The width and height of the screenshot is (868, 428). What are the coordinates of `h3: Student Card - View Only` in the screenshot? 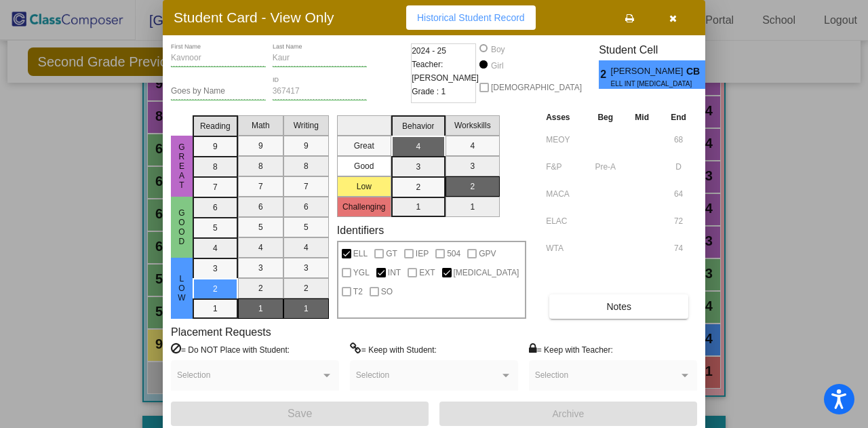 It's located at (254, 17).